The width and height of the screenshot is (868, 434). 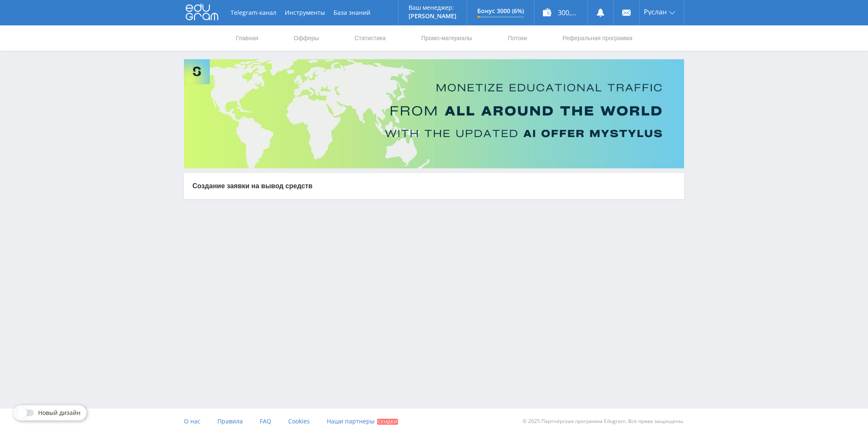 I want to click on span: Правила, so click(x=230, y=421).